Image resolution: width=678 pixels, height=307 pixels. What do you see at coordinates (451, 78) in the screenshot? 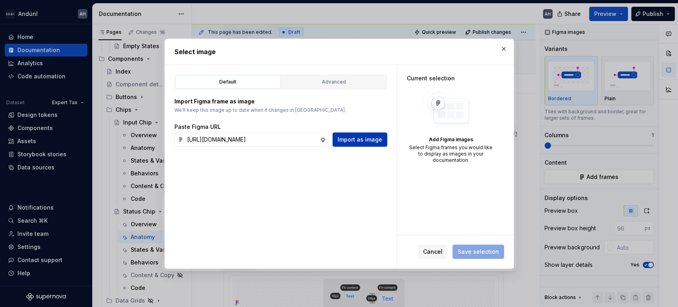
I see `div: Current selection` at bounding box center [451, 78].